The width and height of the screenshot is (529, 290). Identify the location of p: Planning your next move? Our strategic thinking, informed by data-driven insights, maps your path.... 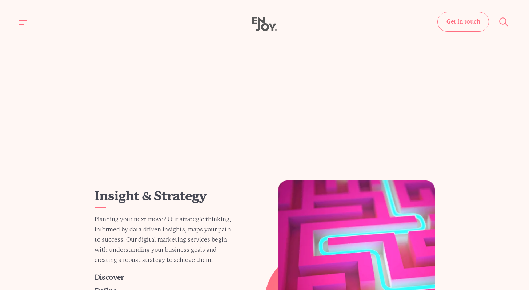
(166, 240).